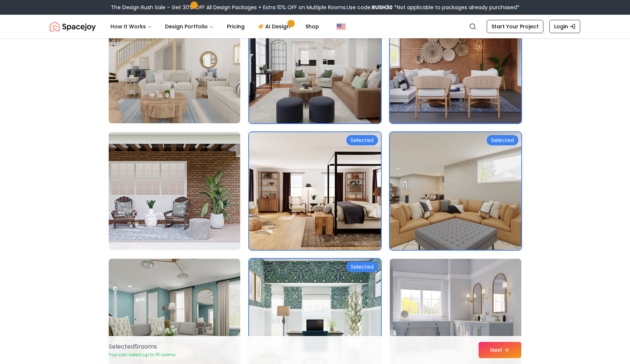 The height and width of the screenshot is (364, 630). Describe the element at coordinates (315, 192) in the screenshot. I see `img: Room room-5` at that location.